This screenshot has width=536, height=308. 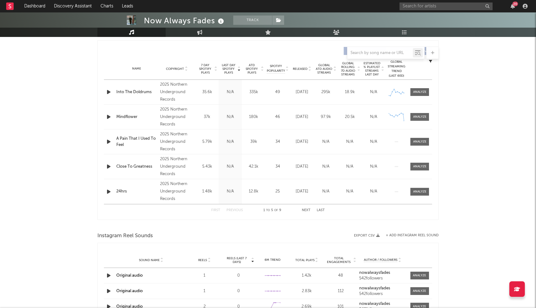 What do you see at coordinates (324, 69) in the screenshot?
I see `span: Global ATD Audio Streams` at bounding box center [324, 69].